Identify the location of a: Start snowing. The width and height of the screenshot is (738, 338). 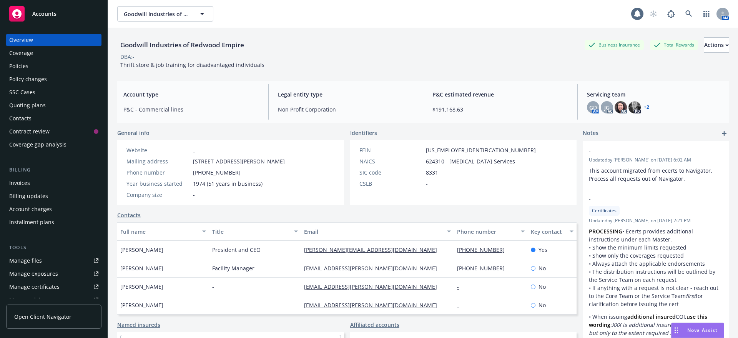
(653, 14).